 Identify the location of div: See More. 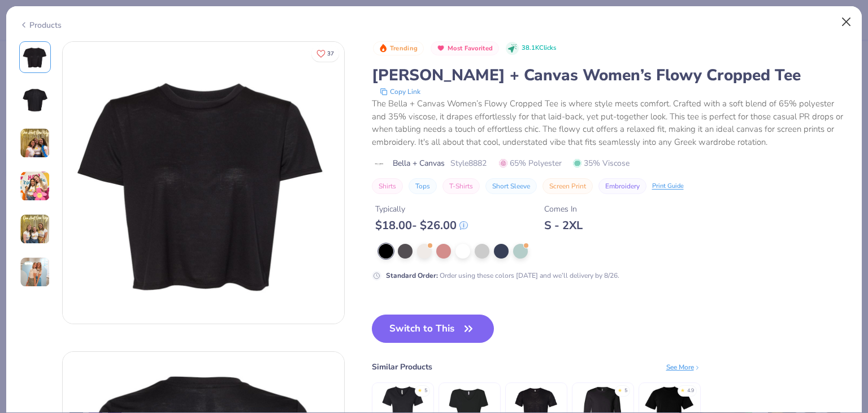
(683, 367).